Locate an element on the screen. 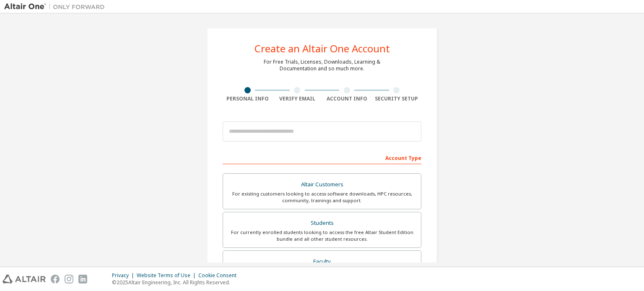 The width and height of the screenshot is (644, 291). img: instagram.svg is located at coordinates (69, 279).